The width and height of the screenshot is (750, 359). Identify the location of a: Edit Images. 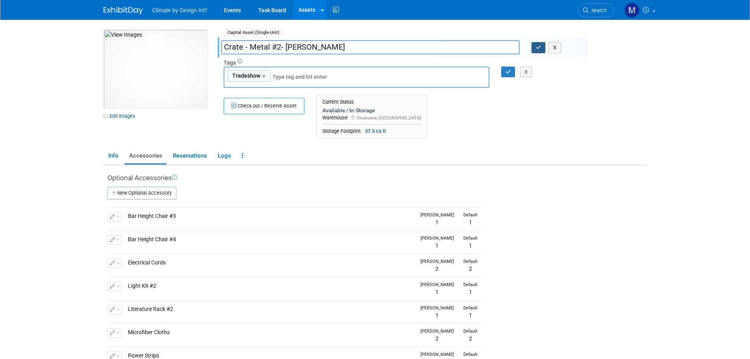
(121, 116).